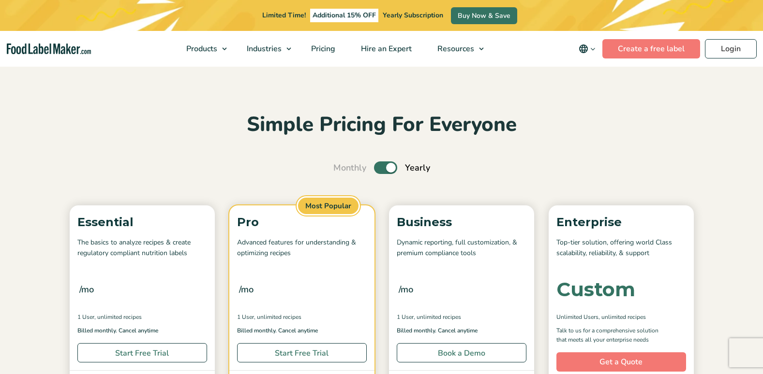  What do you see at coordinates (621, 248) in the screenshot?
I see `p: Top-tier solution, offering world Class scalability, reliability, & support` at bounding box center [621, 248].